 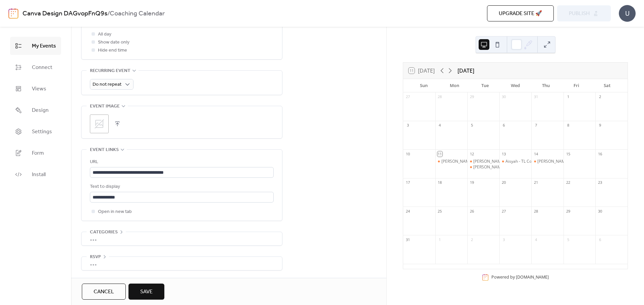 What do you see at coordinates (440, 154) in the screenshot?
I see `div: 11` at bounding box center [440, 154].